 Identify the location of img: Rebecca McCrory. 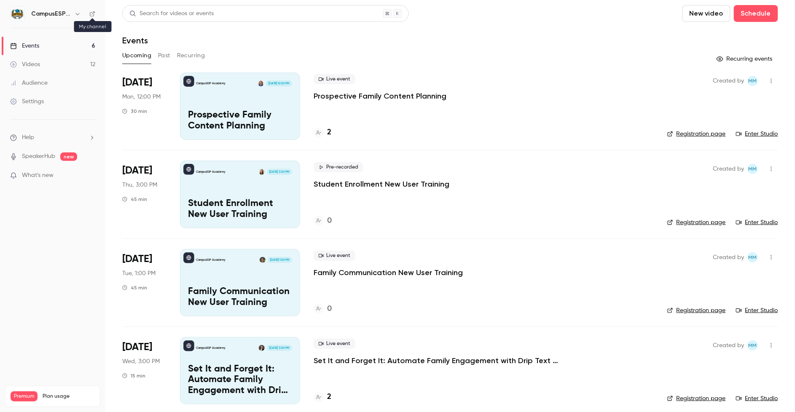
(262, 348).